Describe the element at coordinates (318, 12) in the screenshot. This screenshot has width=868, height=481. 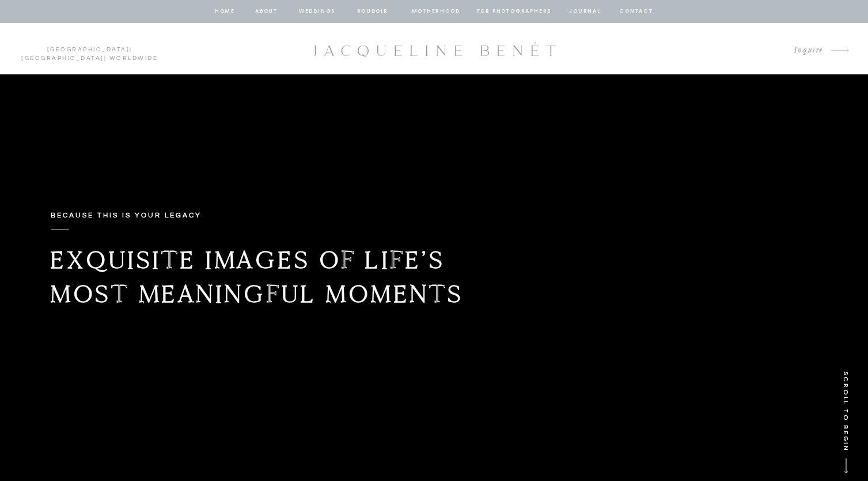
I see `a: Weddings` at that location.